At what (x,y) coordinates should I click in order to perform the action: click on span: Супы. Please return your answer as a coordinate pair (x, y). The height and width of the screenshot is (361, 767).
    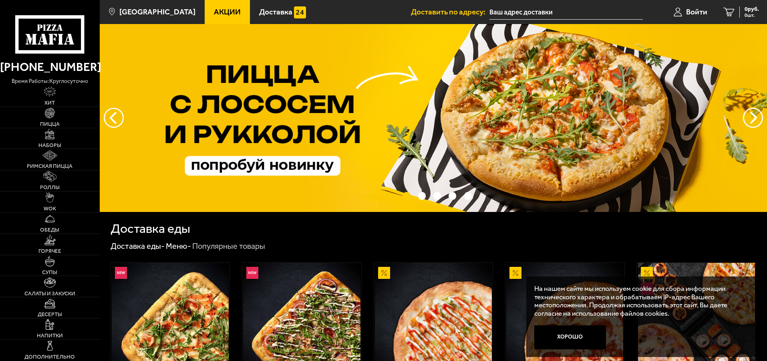
    Looking at the image, I should click on (50, 272).